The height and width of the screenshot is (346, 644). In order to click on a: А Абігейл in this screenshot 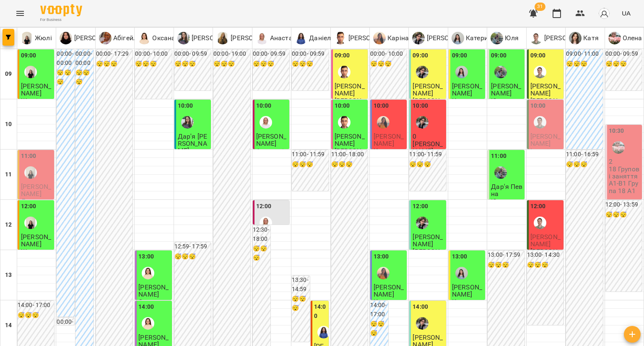, I will do `click(118, 38)`.